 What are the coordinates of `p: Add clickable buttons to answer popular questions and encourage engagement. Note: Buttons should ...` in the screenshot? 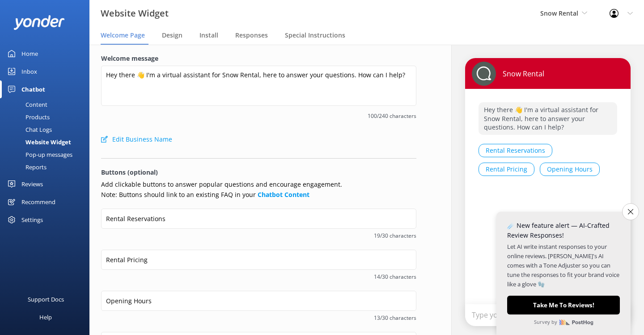 It's located at (258, 189).